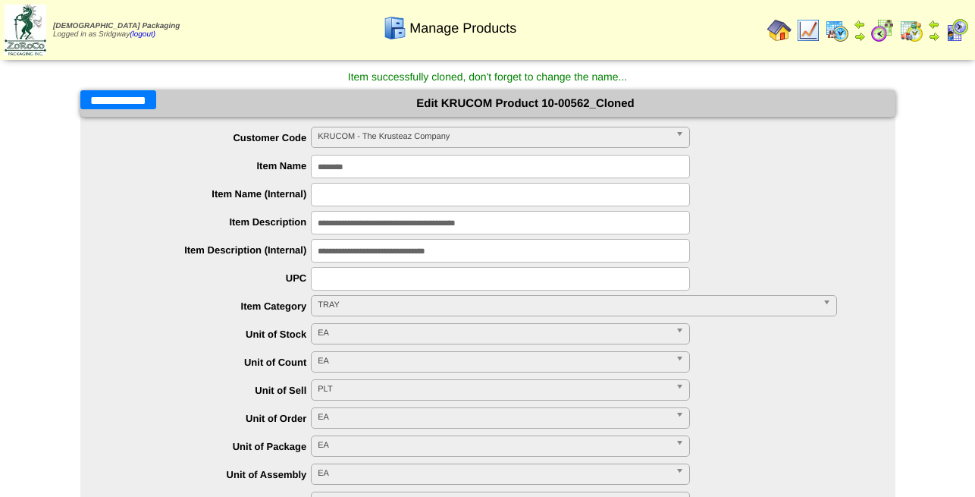  Describe the element at coordinates (494, 137) in the screenshot. I see `span: KRUCOM - The Krusteaz Company` at that location.